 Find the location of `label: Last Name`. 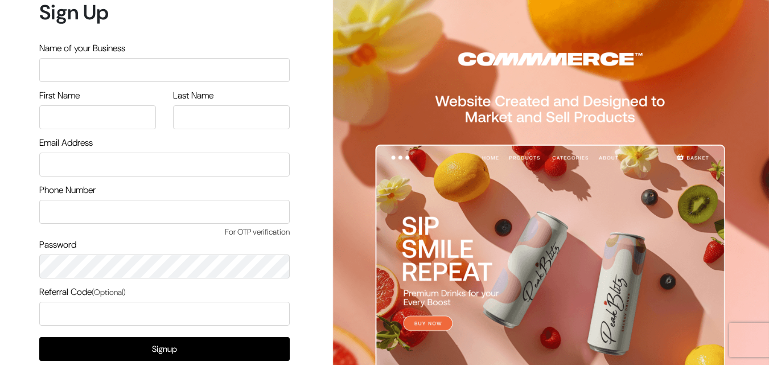

label: Last Name is located at coordinates (193, 96).